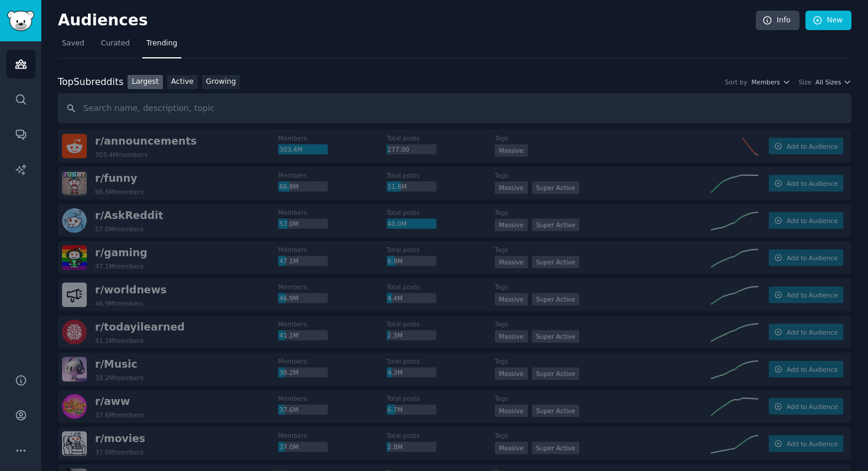 The width and height of the screenshot is (868, 471). What do you see at coordinates (162, 44) in the screenshot?
I see `span: Trending` at bounding box center [162, 44].